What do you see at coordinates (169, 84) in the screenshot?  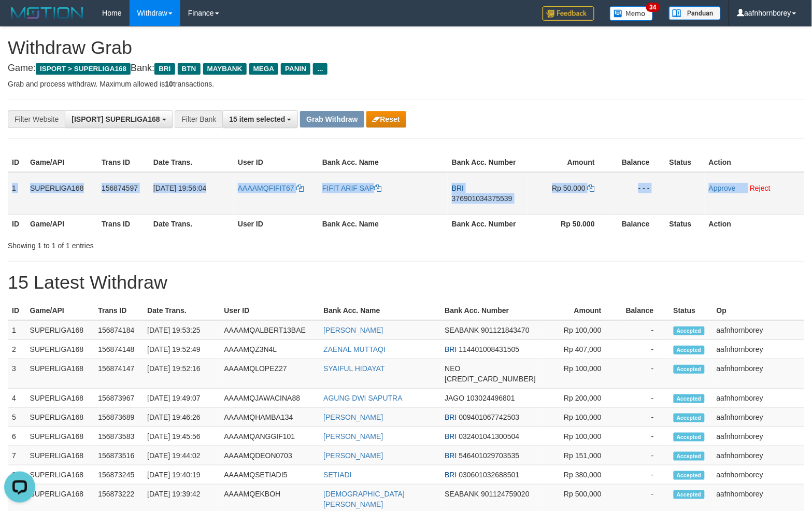 I see `strong: 10` at bounding box center [169, 84].